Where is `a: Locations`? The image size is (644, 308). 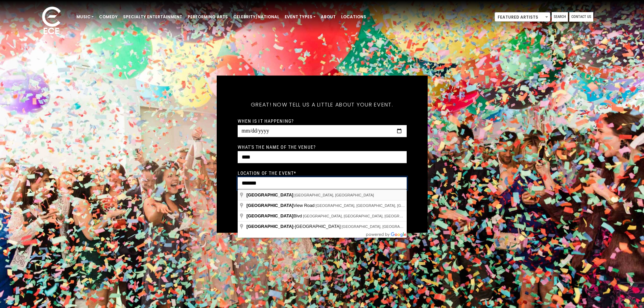
a: Locations is located at coordinates (353, 17).